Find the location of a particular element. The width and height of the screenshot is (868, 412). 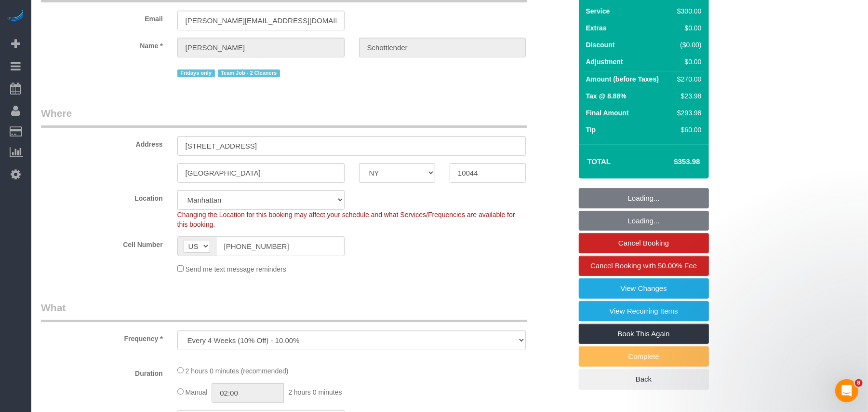

img: Automaid Logo is located at coordinates (15, 16).